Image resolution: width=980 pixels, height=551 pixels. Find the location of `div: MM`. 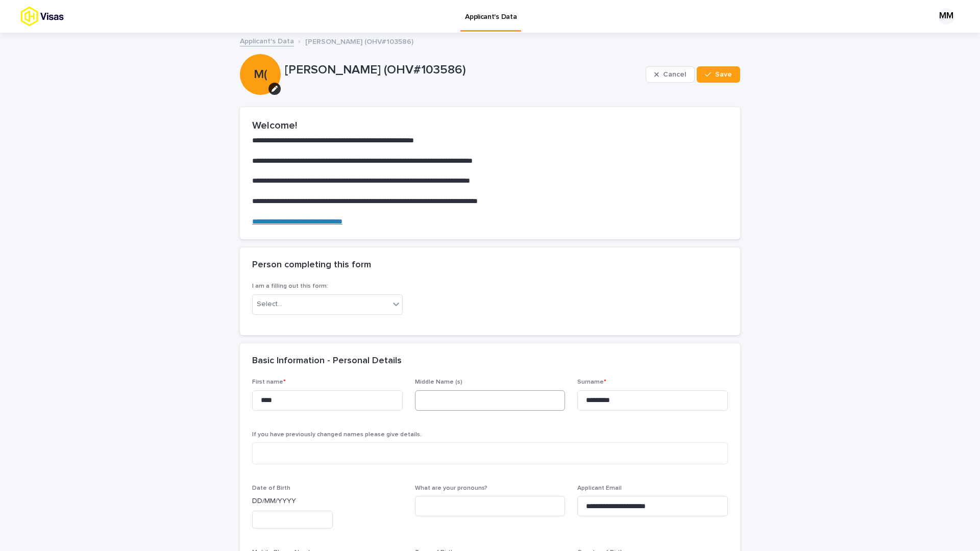

div: MM is located at coordinates (946, 16).